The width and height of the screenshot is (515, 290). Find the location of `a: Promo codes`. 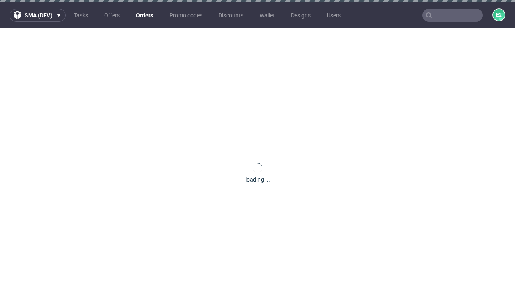

a: Promo codes is located at coordinates (186, 15).